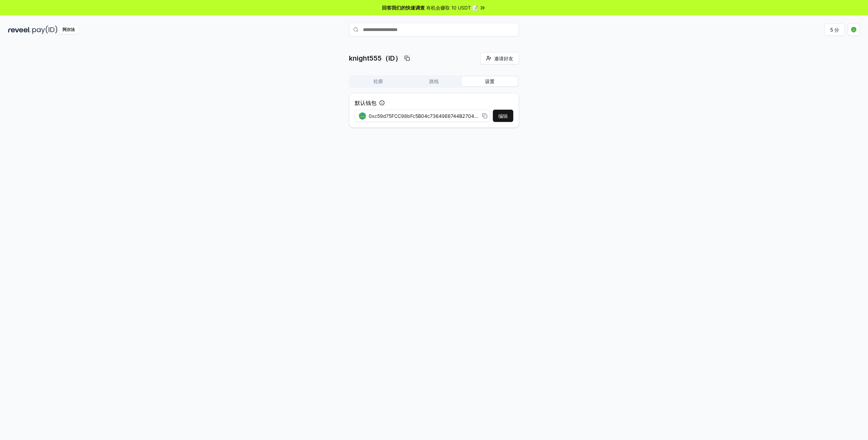  Describe the element at coordinates (500, 58) in the screenshot. I see `button: 邀请好友` at that location.